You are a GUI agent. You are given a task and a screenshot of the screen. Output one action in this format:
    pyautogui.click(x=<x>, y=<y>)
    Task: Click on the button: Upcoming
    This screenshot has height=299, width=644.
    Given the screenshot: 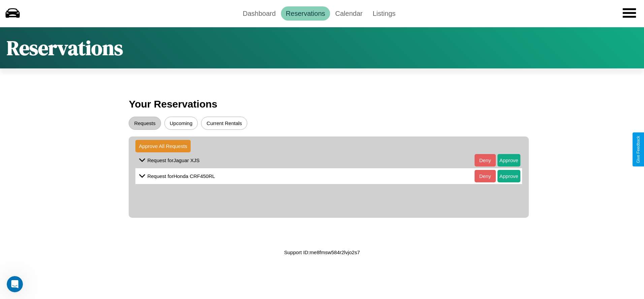 What is the action you would take?
    pyautogui.click(x=181, y=123)
    